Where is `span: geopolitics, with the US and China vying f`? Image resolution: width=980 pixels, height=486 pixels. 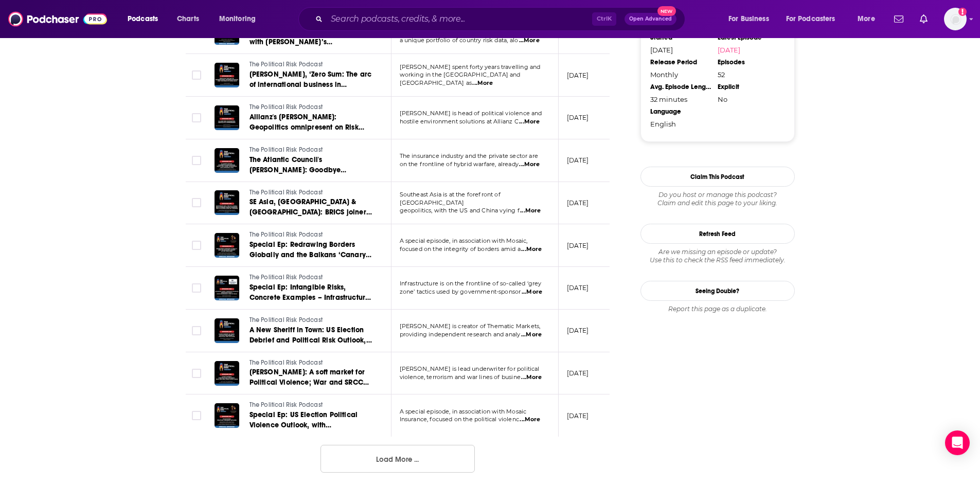 span: geopolitics, with the US and China vying f is located at coordinates (460, 210).